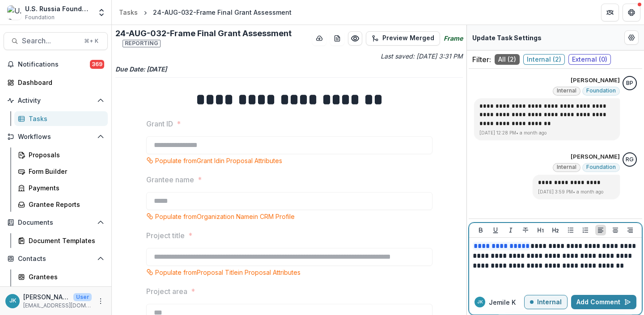 Image resolution: width=644 pixels, height=315 pixels. I want to click on button: Open Documents, so click(55, 222).